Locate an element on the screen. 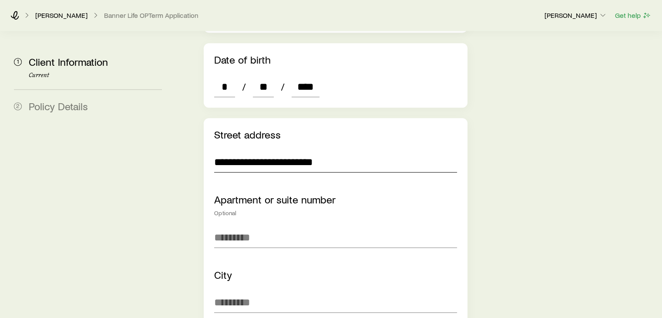  label: City is located at coordinates (223, 274).